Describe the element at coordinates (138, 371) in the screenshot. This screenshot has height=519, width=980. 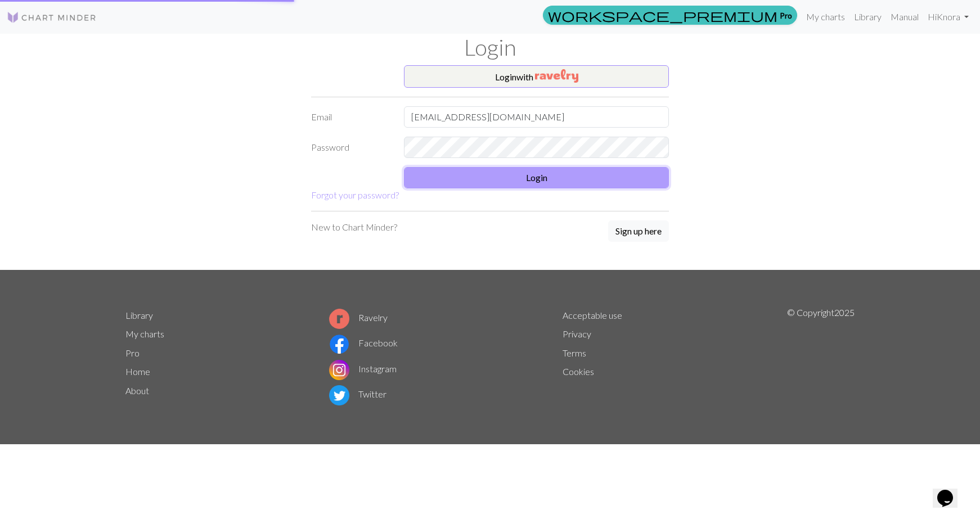
I see `a: Home` at that location.